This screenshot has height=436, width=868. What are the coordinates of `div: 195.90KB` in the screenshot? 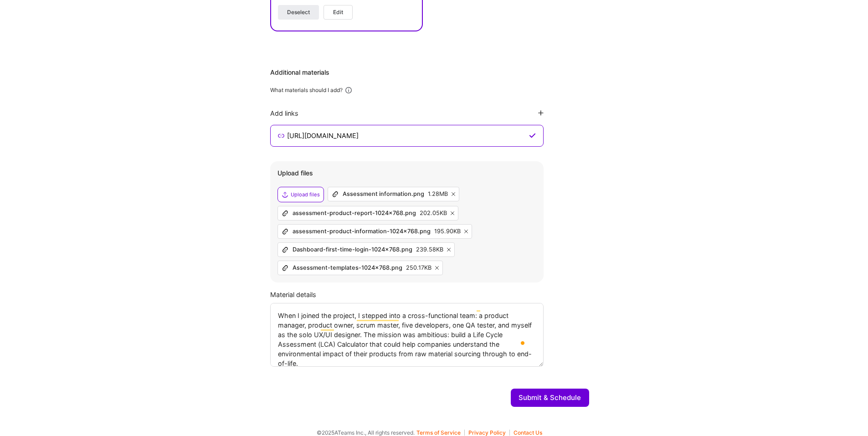 It's located at (447, 231).